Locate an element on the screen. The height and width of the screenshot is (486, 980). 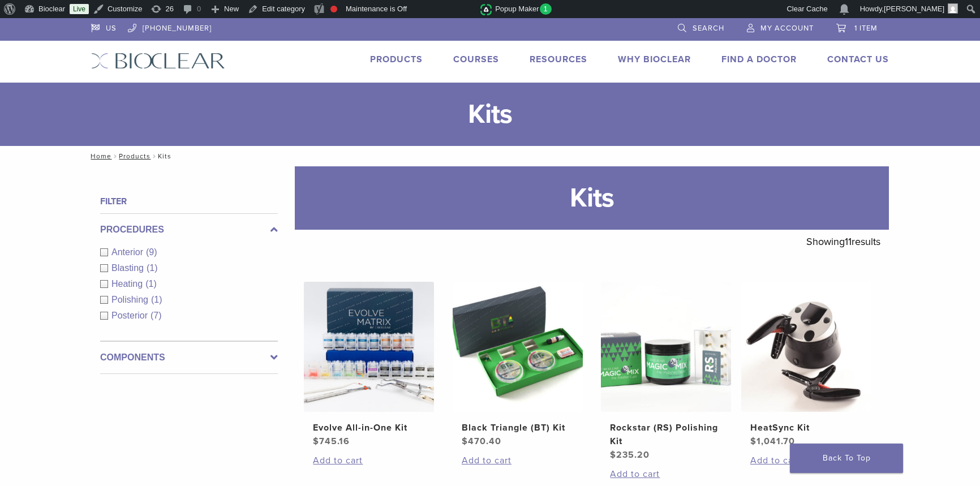
bdi: 745.16 is located at coordinates (331, 441).